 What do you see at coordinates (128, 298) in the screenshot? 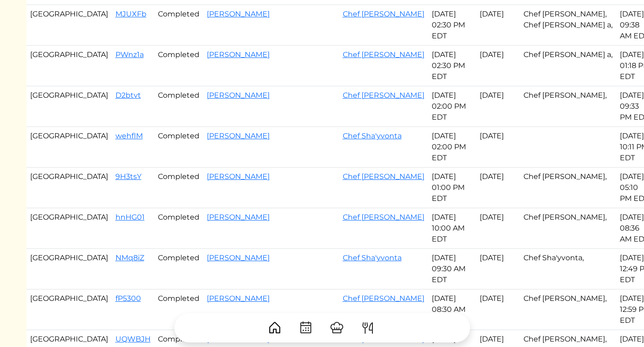
I see `a: fP5300` at bounding box center [128, 298].